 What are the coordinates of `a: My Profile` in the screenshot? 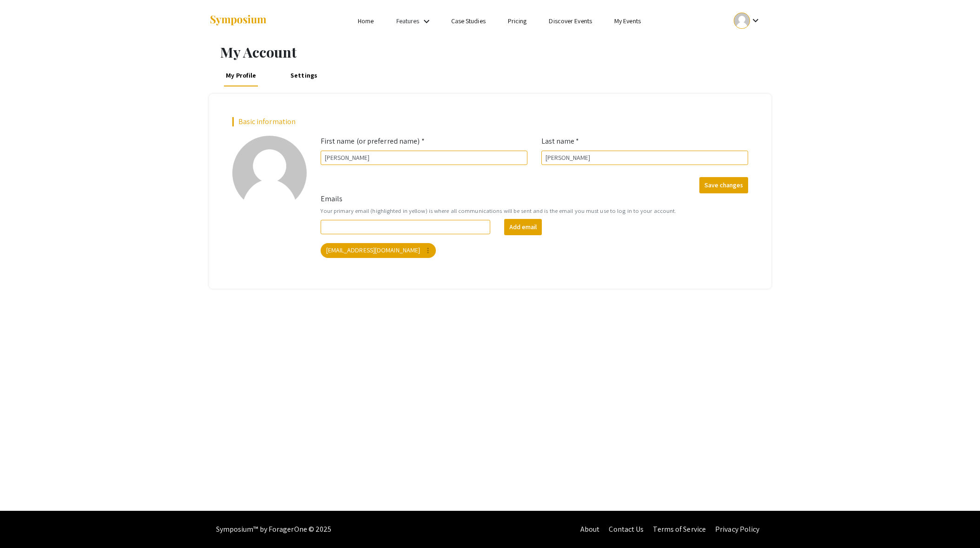 It's located at (241, 75).